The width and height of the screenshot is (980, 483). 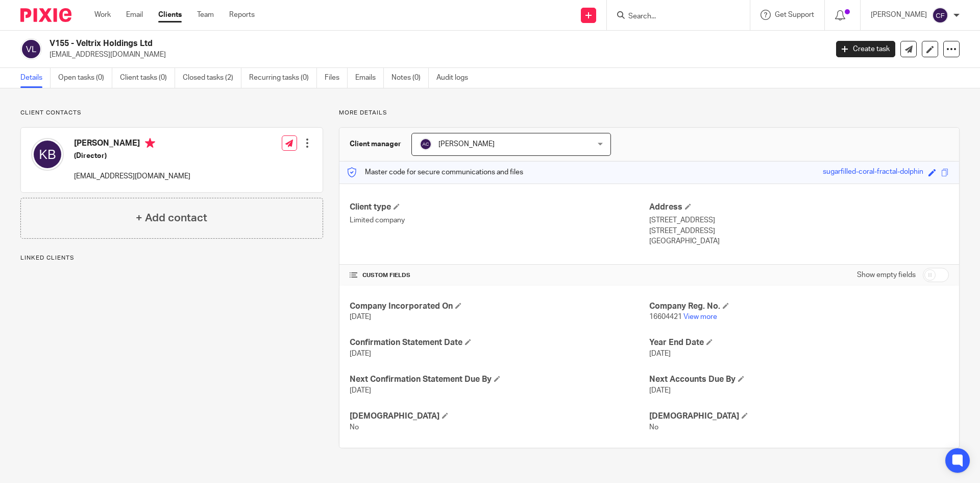 What do you see at coordinates (172, 258) in the screenshot?
I see `p: Linked clients` at bounding box center [172, 258].